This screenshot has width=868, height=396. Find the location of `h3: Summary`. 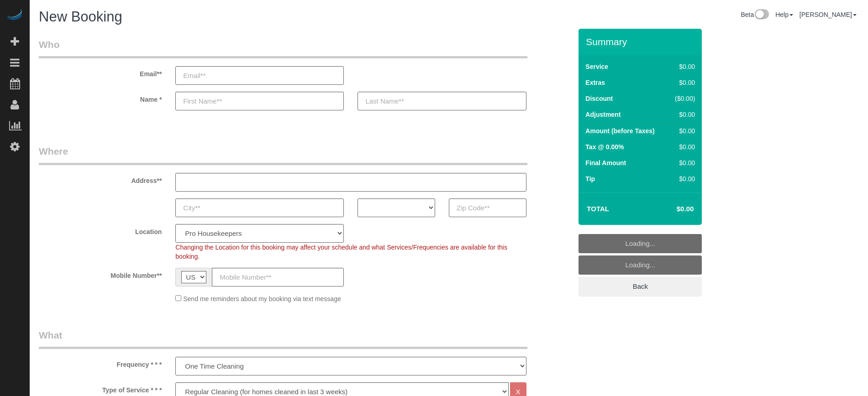

h3: Summary is located at coordinates (641, 41).